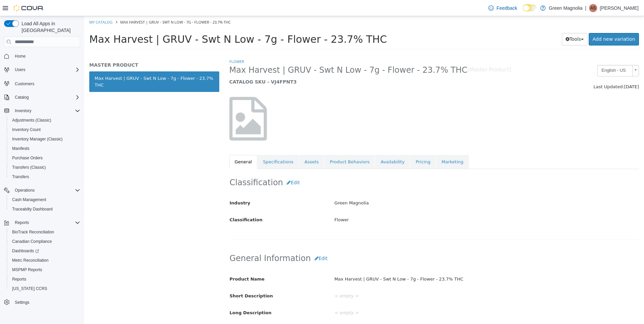 This screenshot has width=644, height=324. What do you see at coordinates (33, 209) in the screenshot?
I see `a: Traceabilty Dashboard` at bounding box center [33, 209].